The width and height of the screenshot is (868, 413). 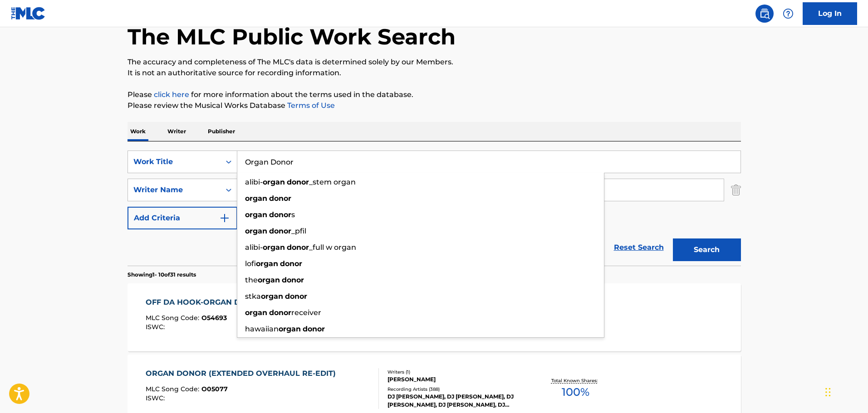 What do you see at coordinates (174, 162) in the screenshot?
I see `div: Work Title` at bounding box center [174, 162].